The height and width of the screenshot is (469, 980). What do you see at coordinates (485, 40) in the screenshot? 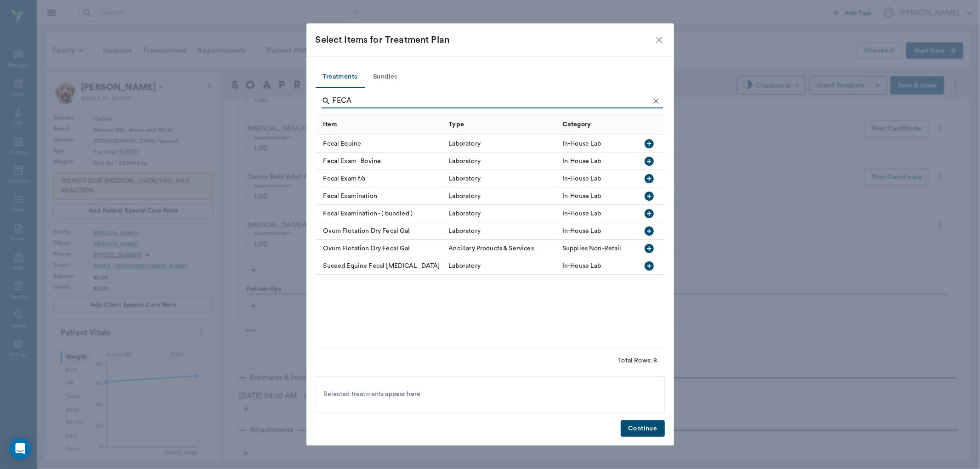
I see `div: Select Items for Treatment Plan` at bounding box center [485, 40].